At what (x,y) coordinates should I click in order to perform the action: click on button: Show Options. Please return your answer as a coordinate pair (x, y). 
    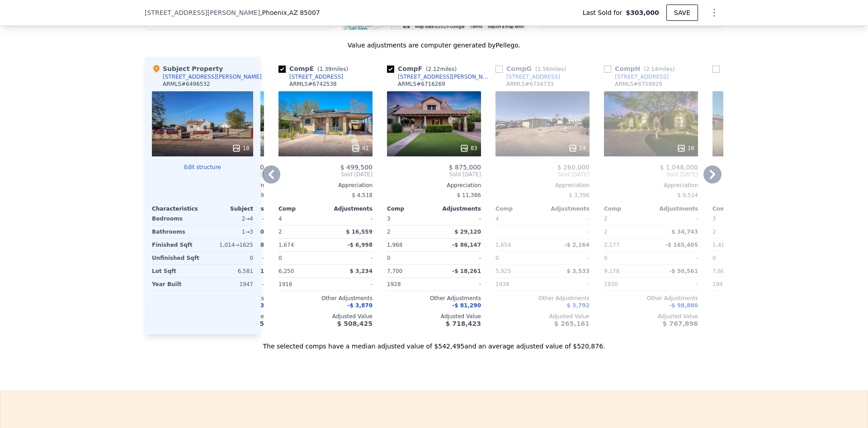
    Looking at the image, I should click on (714, 13).